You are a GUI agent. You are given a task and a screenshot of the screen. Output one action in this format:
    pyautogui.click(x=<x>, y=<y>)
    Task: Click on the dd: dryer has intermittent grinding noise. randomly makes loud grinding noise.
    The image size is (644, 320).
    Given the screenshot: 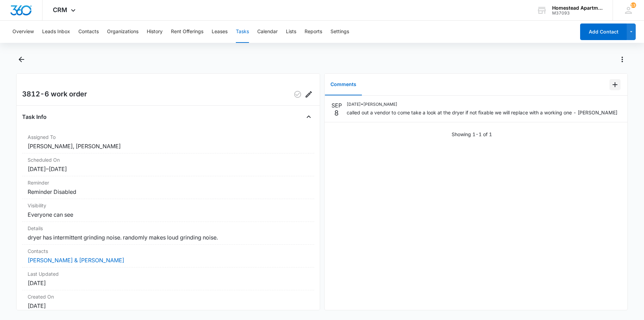 What is the action you would take?
    pyautogui.click(x=168, y=237)
    